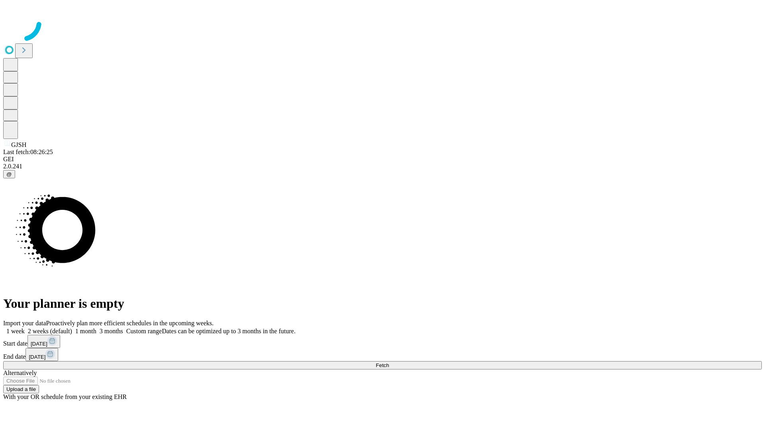  I want to click on h1: Your planner is empty, so click(383, 304).